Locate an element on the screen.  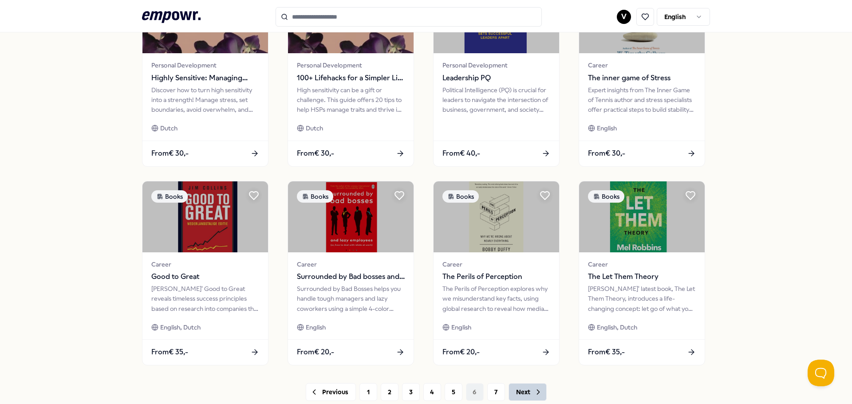
button: V is located at coordinates (624, 17).